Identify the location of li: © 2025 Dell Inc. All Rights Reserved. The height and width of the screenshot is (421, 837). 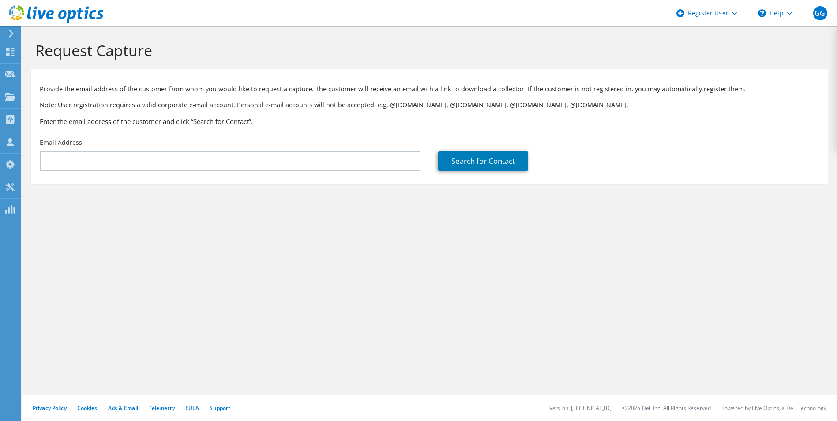
(666, 408).